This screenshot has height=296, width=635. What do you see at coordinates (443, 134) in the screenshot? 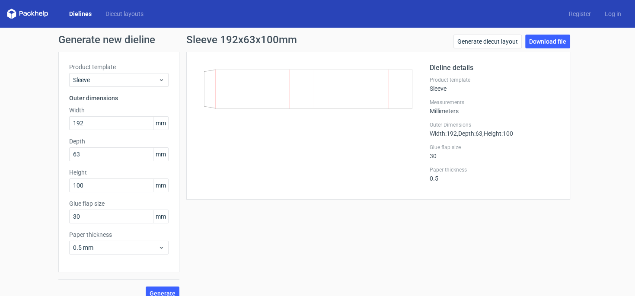
I see `span: Width : 192` at bounding box center [443, 134].